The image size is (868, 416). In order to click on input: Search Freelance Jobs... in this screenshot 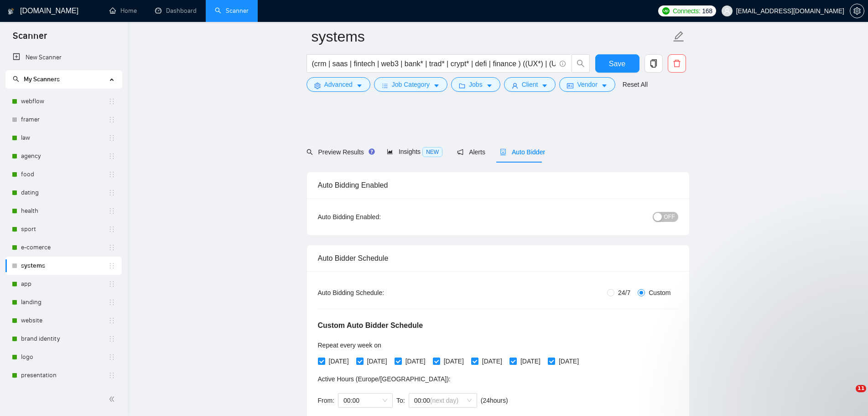, I will do `click(434, 63)`.